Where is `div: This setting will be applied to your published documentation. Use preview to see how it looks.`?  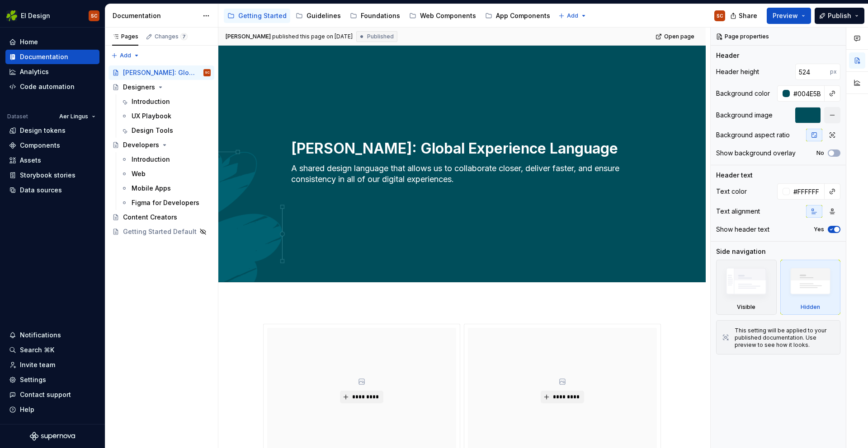 div: This setting will be applied to your published documentation. Use preview to see how it looks. is located at coordinates (784, 338).